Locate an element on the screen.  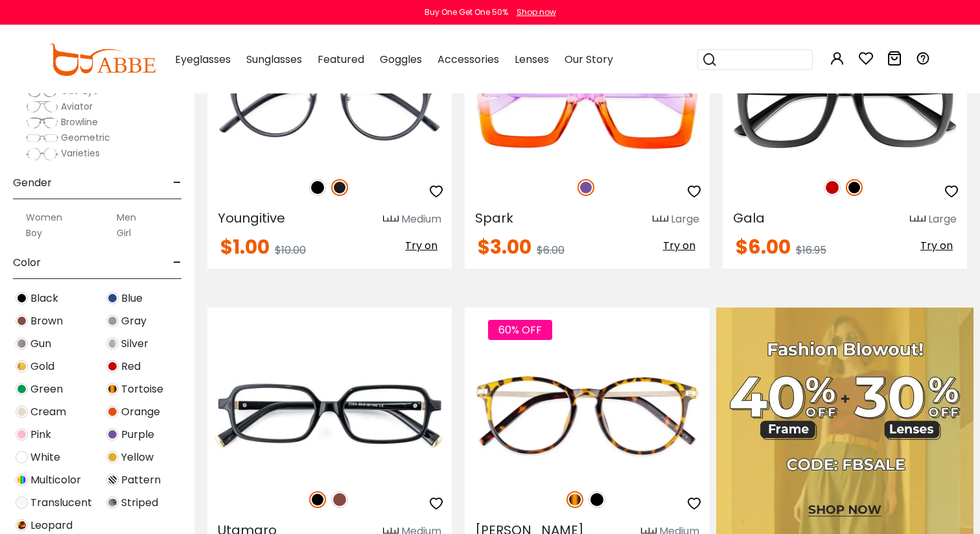
img: Black Gala - Plastic ,Universal Bridge Fit is located at coordinates (844, 104).